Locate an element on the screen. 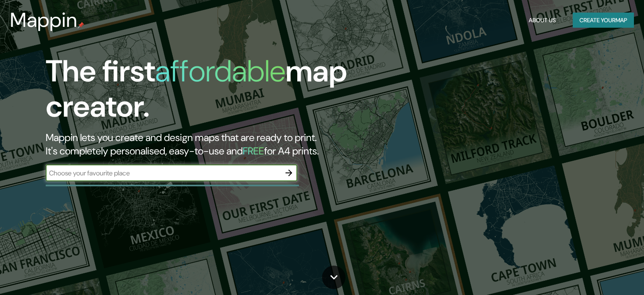 The height and width of the screenshot is (295, 644). input: Choose your favourite place is located at coordinates (163, 173).